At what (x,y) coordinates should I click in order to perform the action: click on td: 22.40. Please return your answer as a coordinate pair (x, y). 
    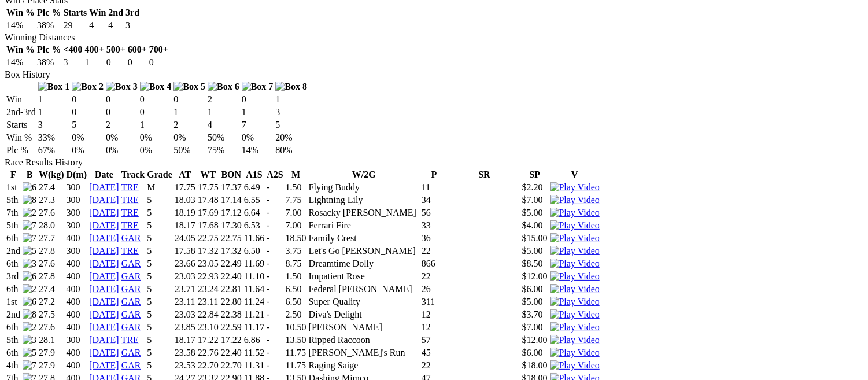
    Looking at the image, I should click on (231, 277).